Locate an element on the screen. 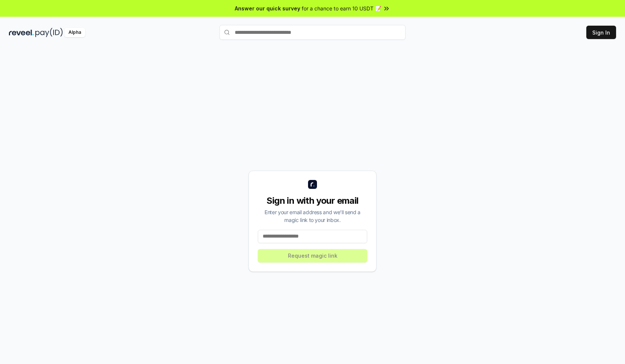 Image resolution: width=625 pixels, height=364 pixels. div: Sign in with your email is located at coordinates (312, 201).